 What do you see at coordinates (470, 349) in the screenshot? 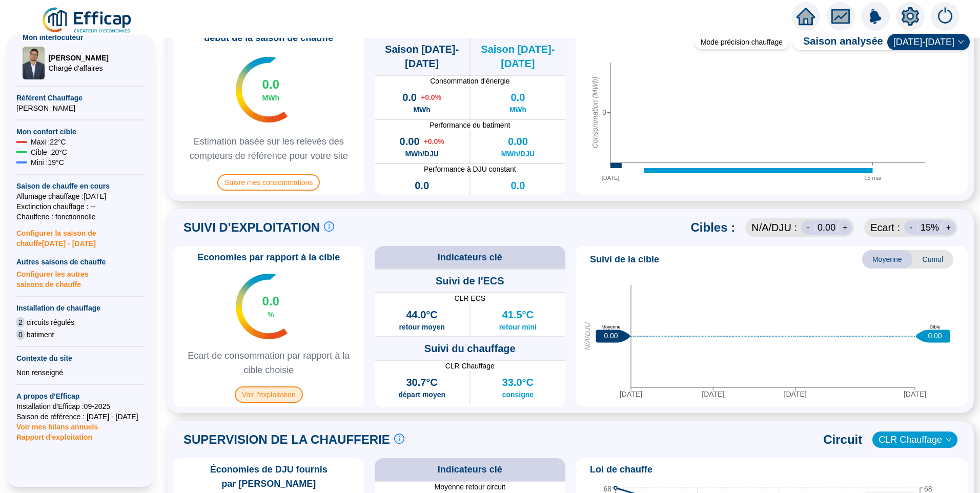
I see `span: Suivi du chauffage` at bounding box center [470, 349].